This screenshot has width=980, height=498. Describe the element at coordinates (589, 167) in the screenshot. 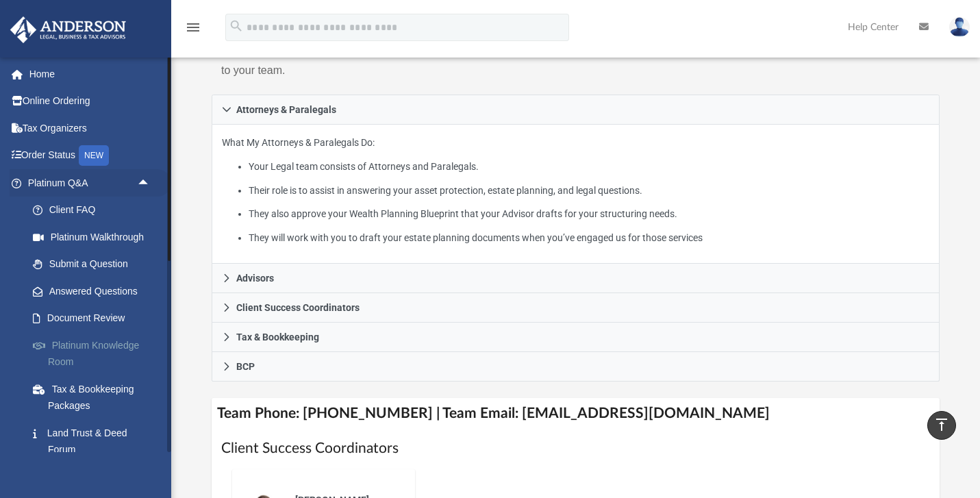

I see `li: Your Legal team consists of Attorneys and Paralegals.` at that location.